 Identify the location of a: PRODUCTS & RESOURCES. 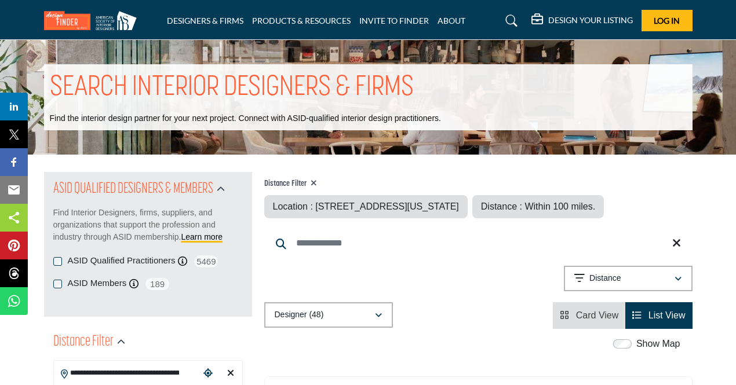
(301, 20).